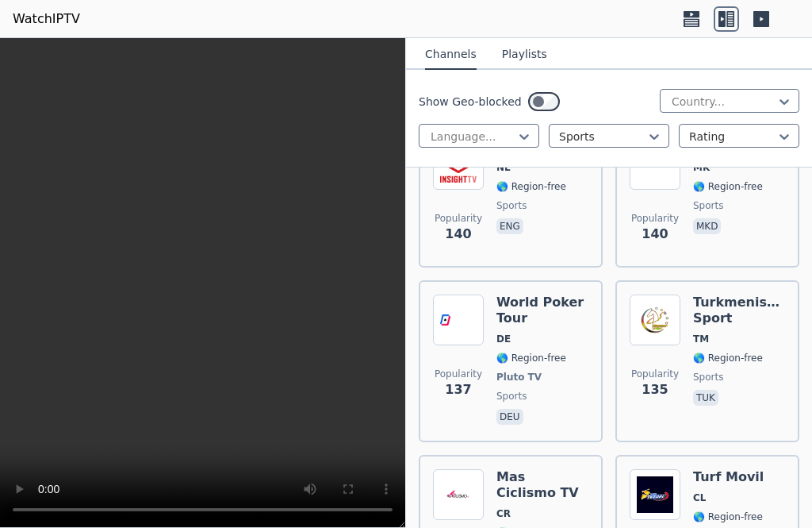 The height and width of the screenshot is (528, 812). I want to click on h6: Turkmenistan Sport, so click(739, 311).